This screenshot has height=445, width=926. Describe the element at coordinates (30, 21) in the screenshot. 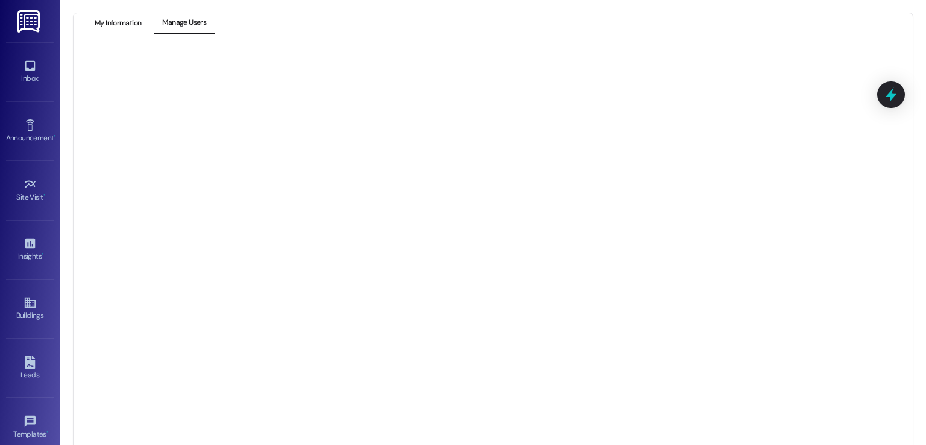

I see `img: ResiDesk Logo` at that location.